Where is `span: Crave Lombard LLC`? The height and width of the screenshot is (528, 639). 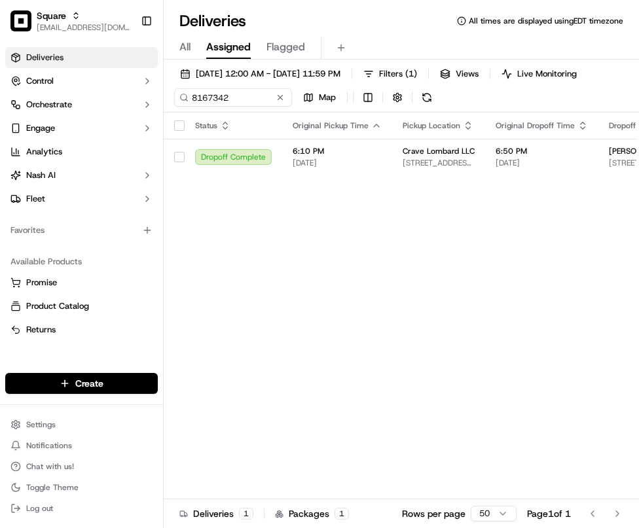
span: Crave Lombard LLC is located at coordinates (439, 151).